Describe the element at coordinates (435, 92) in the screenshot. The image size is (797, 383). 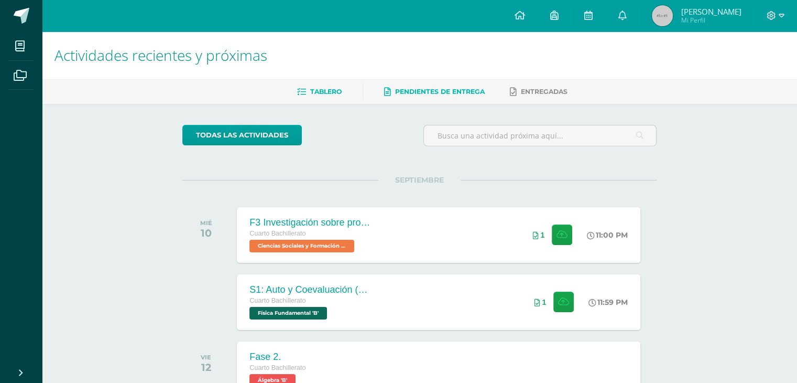
I see `a: Pendientes de entrega` at that location.